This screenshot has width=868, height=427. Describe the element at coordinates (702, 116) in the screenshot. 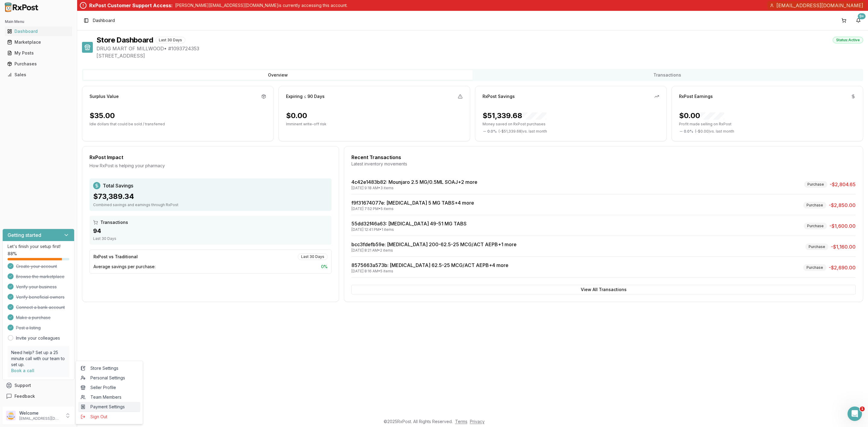

I see `div: $0.00` at that location.